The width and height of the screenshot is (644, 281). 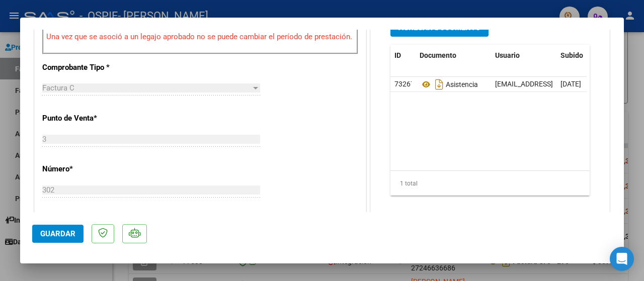 I want to click on p: Punto de Venta, so click(x=90, y=118).